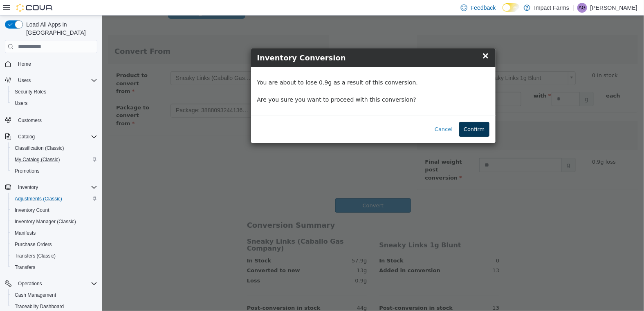  What do you see at coordinates (35, 295) in the screenshot?
I see `a: Cash Management` at bounding box center [35, 295].